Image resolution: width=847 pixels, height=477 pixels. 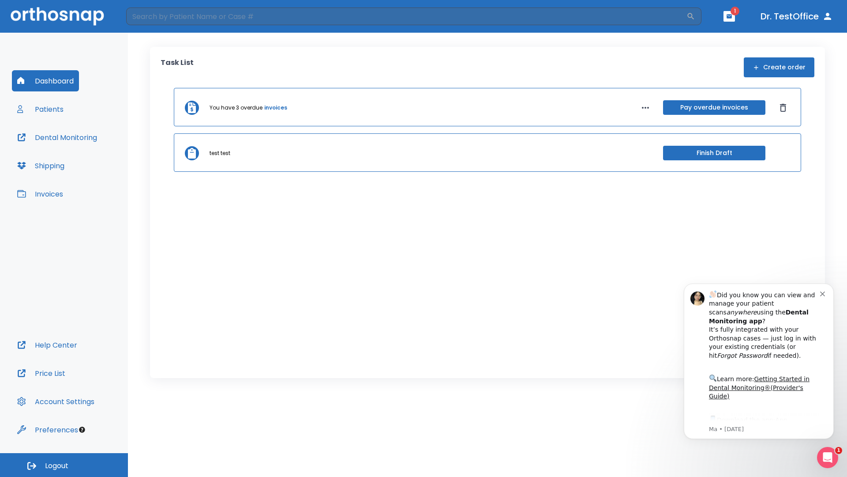 What do you see at coordinates (220, 153) in the screenshot?
I see `p: test test` at bounding box center [220, 153].